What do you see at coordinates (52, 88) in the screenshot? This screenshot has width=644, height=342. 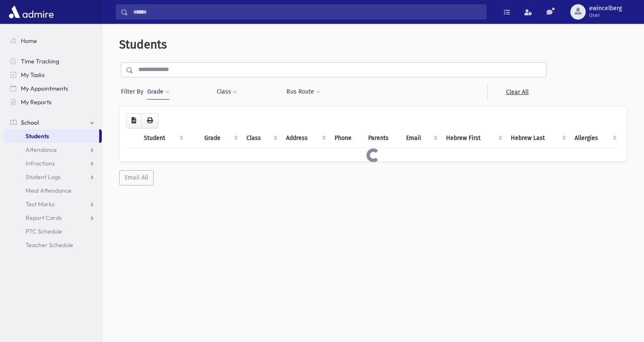 I see `a: My Appointments` at bounding box center [52, 88].